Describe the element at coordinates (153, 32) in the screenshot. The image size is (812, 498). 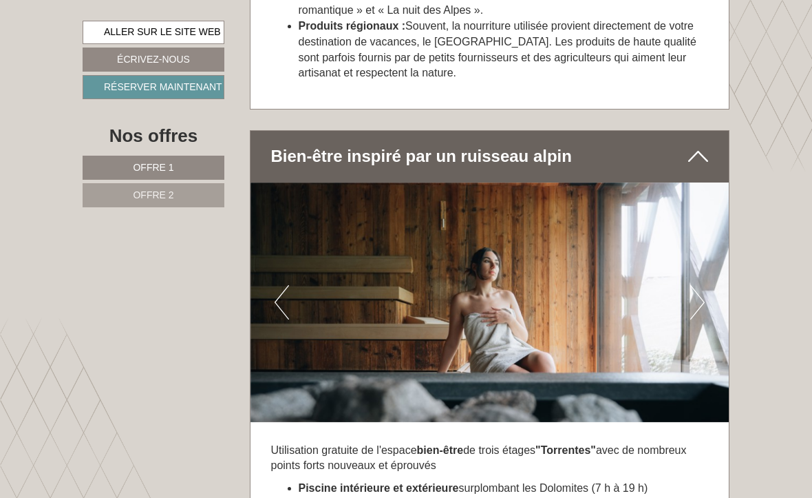
I see `a: ALLER SUR LE SITE WEB` at that location.